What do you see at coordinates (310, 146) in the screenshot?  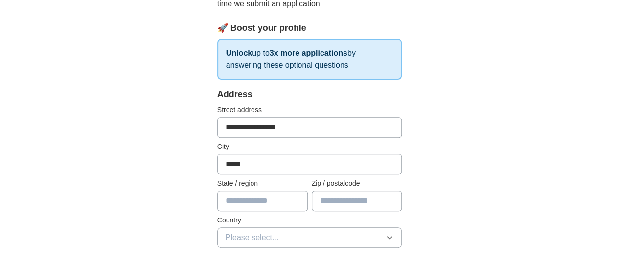 I see `label: City` at bounding box center [310, 146].